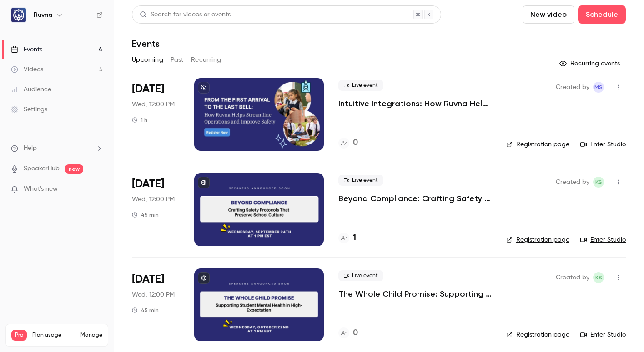 The width and height of the screenshot is (644, 352). I want to click on div: Oct 22 Wed, 1:00 PM (America/New York), so click(155, 305).